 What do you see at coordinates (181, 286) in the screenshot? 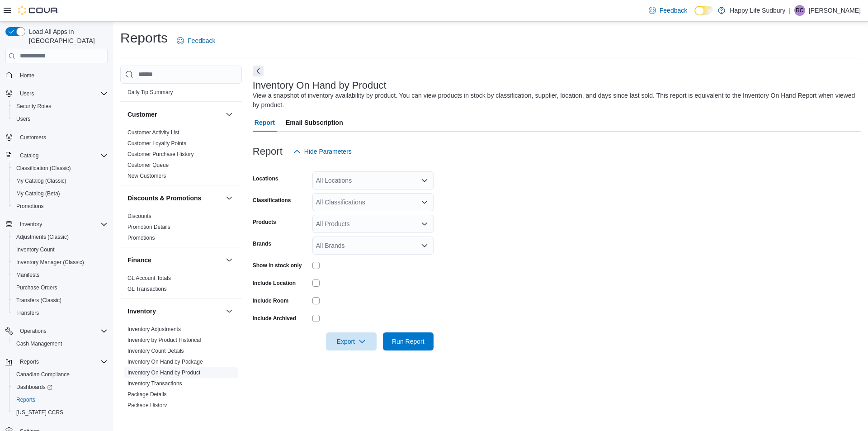
I see `div: Finance` at bounding box center [181, 286].